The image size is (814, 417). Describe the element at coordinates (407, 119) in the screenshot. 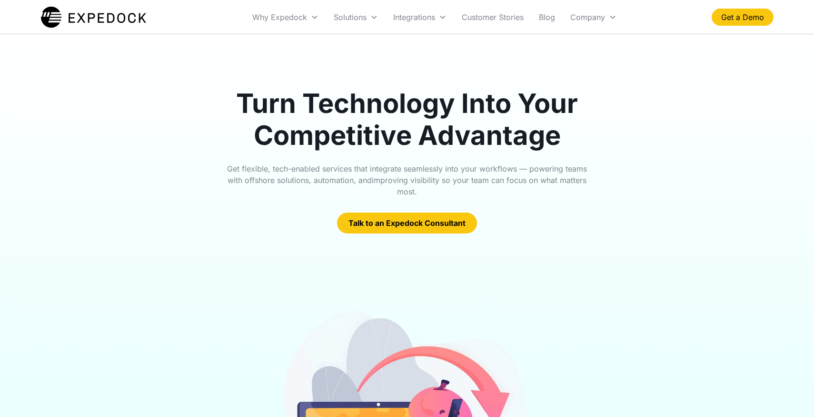

I see `h1: Turn Technology Into Your Competitive Advantage` at that location.